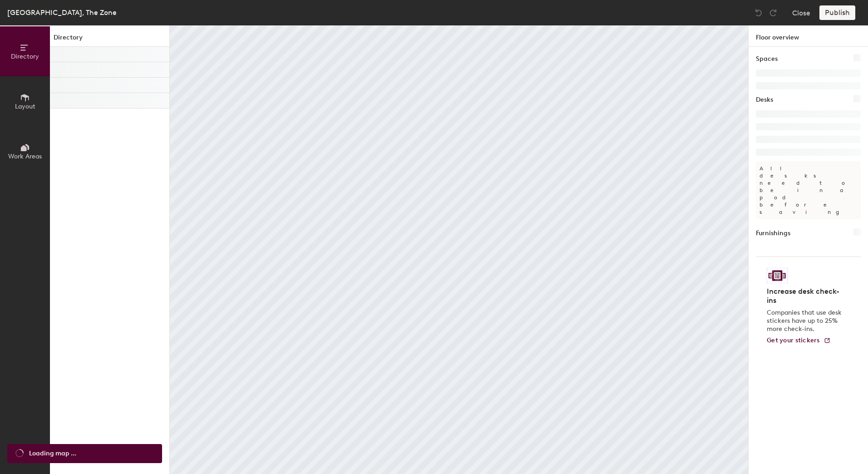 This screenshot has height=474, width=868. What do you see at coordinates (758, 13) in the screenshot?
I see `img: Undo` at bounding box center [758, 13].